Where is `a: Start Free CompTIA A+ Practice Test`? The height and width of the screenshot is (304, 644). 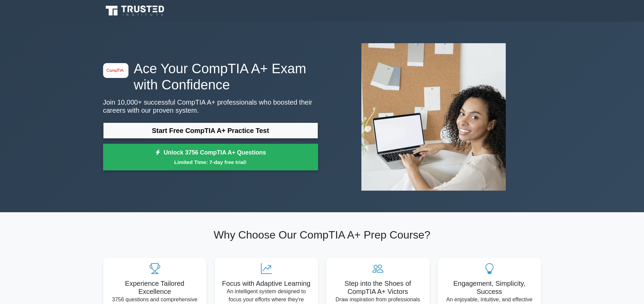 a: Start Free CompTIA A+ Practice Test is located at coordinates (211, 131).